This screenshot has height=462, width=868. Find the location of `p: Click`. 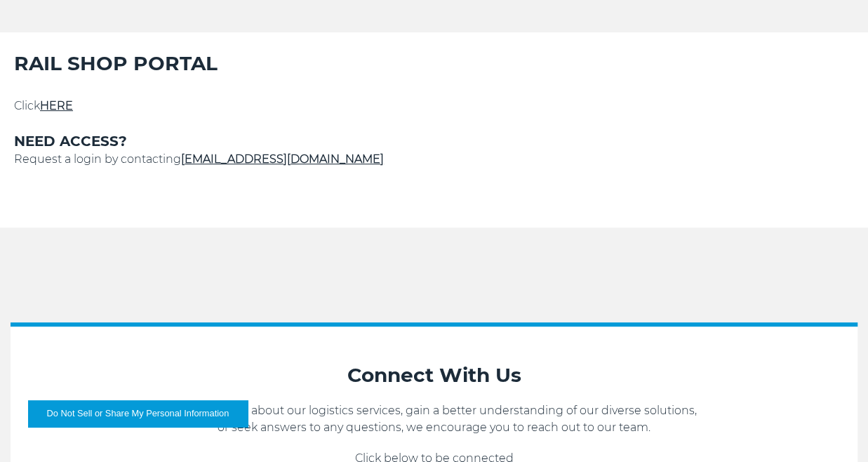

p: Click is located at coordinates (433, 106).